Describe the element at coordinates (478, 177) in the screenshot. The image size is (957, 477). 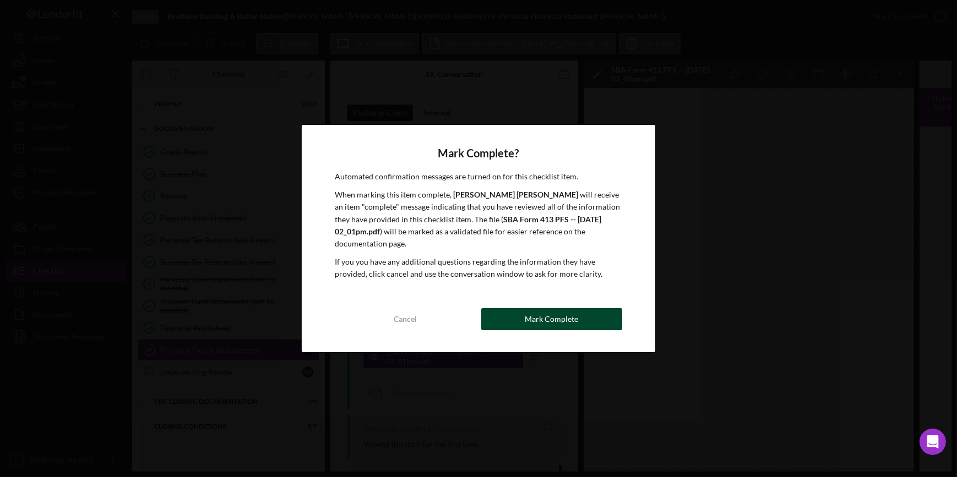
I see `p: Automated confirmation messages are turned on for this checklist item.` at that location.